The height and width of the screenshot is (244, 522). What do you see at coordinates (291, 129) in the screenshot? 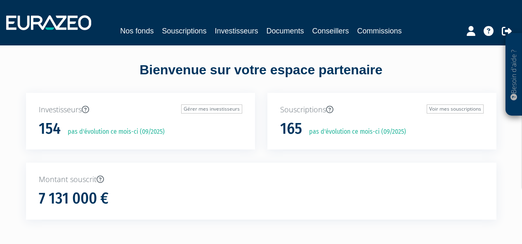
I see `h1: 165` at bounding box center [291, 129].